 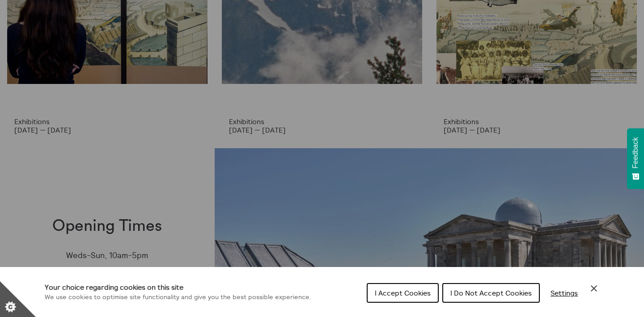 I want to click on button: Close Cookie Control, so click(x=594, y=289).